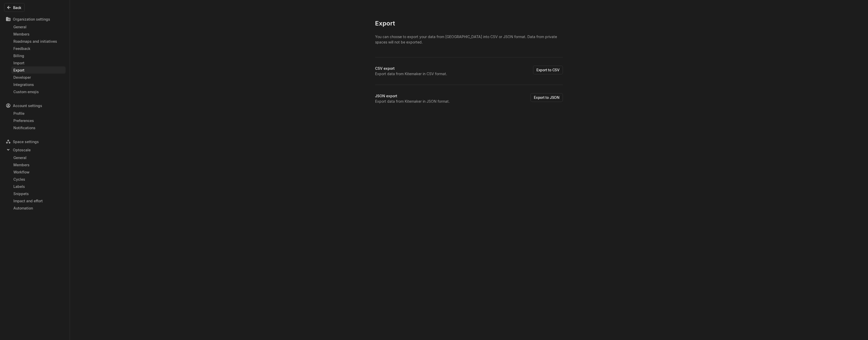  I want to click on div: Feedback, so click(38, 48).